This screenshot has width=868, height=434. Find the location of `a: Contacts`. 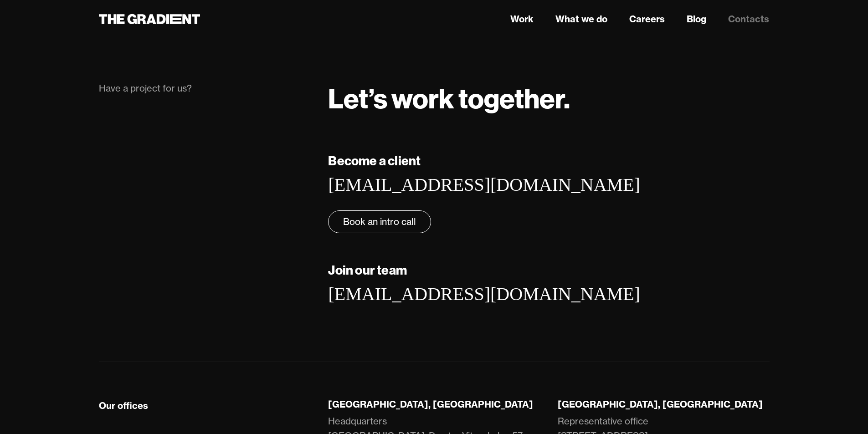

a: Contacts is located at coordinates (749, 19).